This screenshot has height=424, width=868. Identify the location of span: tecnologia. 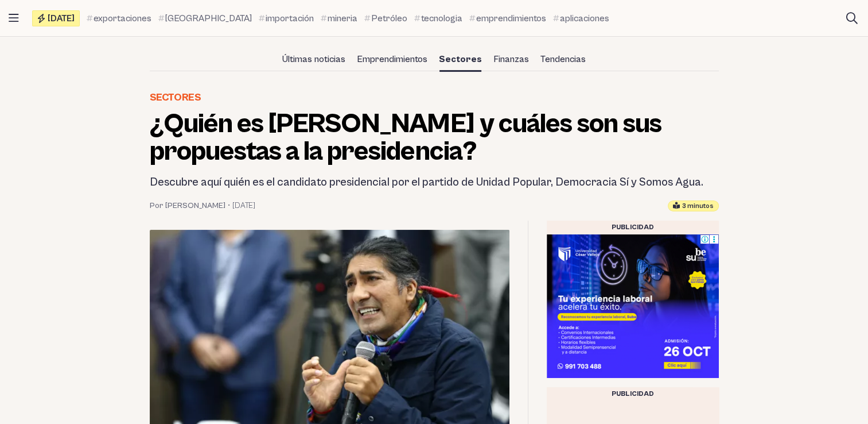
(442, 18).